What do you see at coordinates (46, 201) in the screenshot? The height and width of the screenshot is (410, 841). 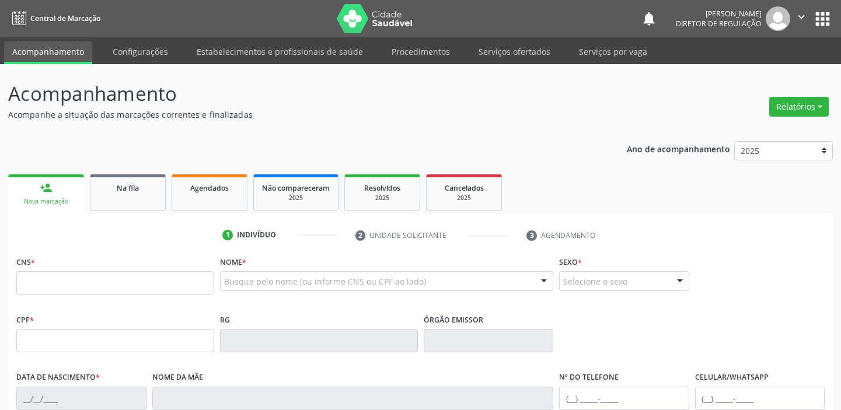 I see `div: Nova marcação` at bounding box center [46, 201].